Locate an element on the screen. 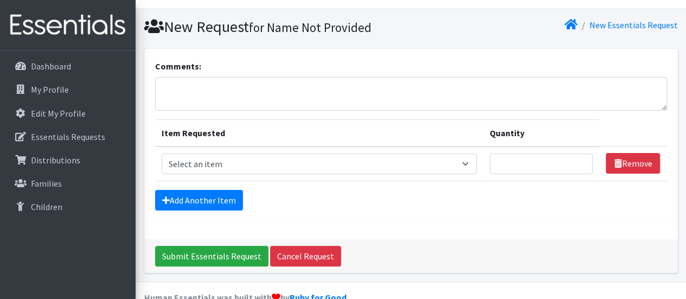 This screenshot has width=686, height=299. a: Cancel Request is located at coordinates (305, 256).